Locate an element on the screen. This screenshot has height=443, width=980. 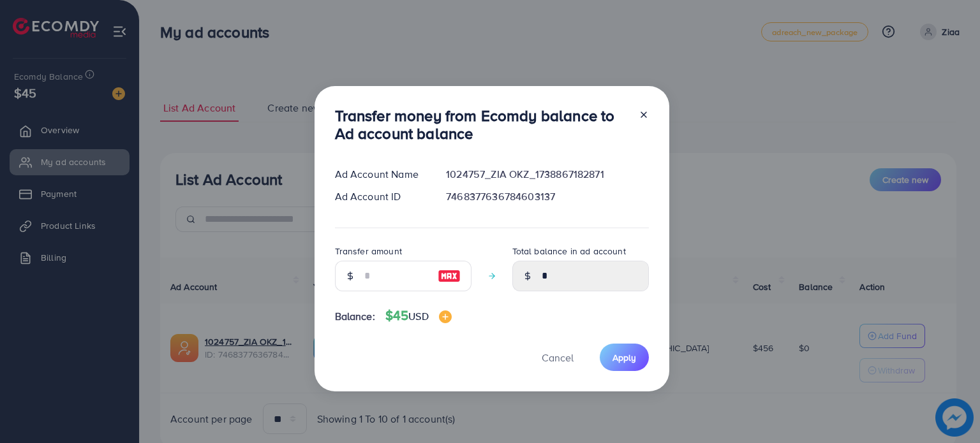
div: Ad Account ID is located at coordinates (380, 196).